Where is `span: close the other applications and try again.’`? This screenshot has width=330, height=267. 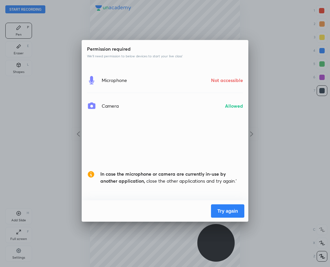 span: close the other applications and try again.’ is located at coordinates (172, 177).